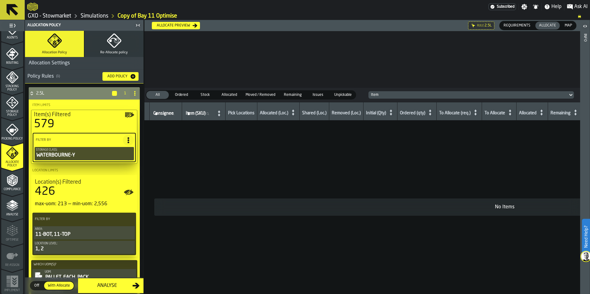 Image resolution: width=590 pixels, height=294 pixels. What do you see at coordinates (49, 63) in the screenshot?
I see `div: Allocation Settings` at bounding box center [49, 63].